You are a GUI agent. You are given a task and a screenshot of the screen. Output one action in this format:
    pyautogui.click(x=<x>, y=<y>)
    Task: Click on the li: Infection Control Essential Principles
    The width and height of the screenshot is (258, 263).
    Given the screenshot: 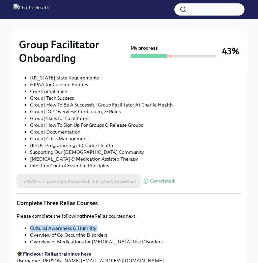 What is the action you would take?
    pyautogui.click(x=136, y=166)
    